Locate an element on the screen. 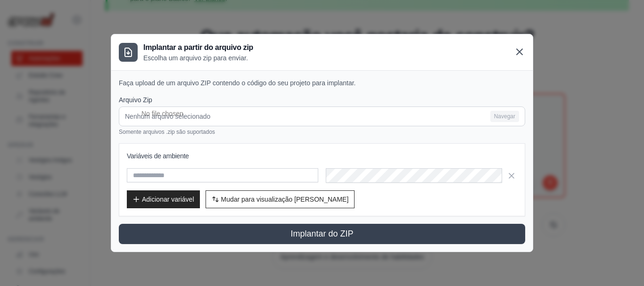 The height and width of the screenshot is (286, 644). font: Variáveis ​​de ambiente is located at coordinates (158, 157).